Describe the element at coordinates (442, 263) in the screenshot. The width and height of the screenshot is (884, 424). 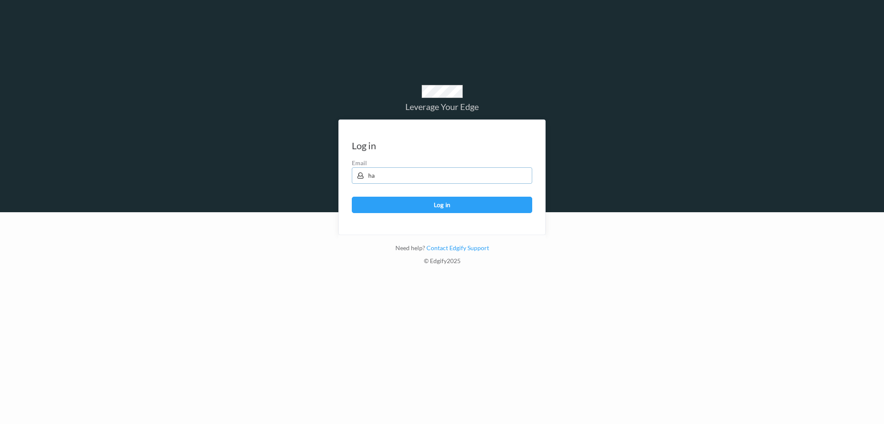
I see `div: © Edgify 2025` at that location.